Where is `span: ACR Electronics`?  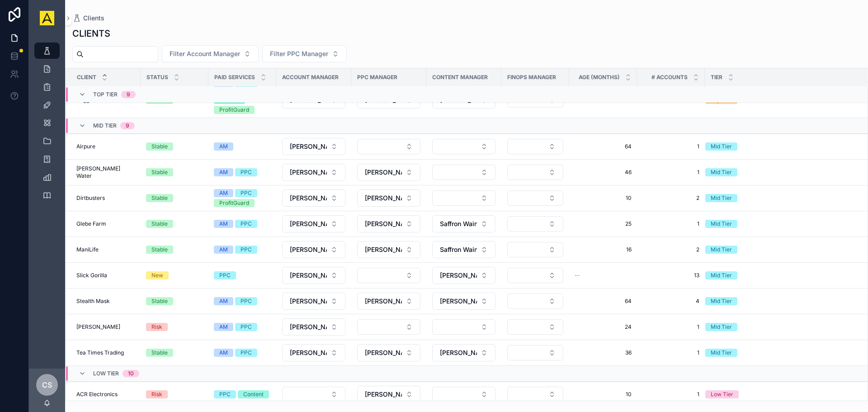 span: ACR Electronics is located at coordinates (97, 394).